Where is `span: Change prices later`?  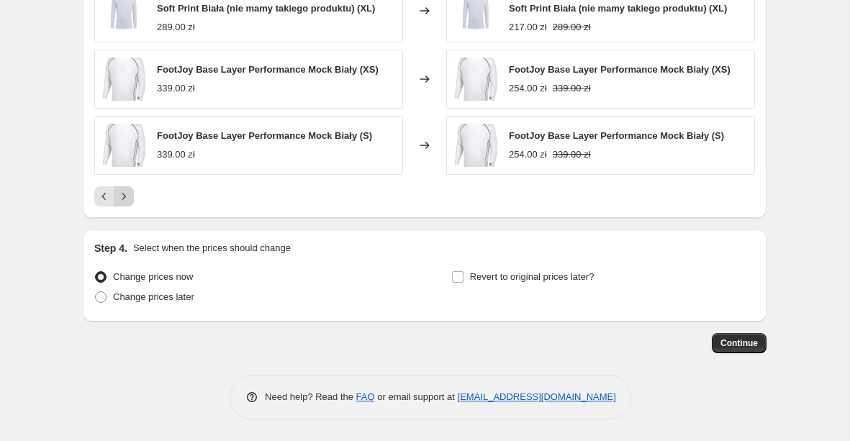
span: Change prices later is located at coordinates (153, 296).